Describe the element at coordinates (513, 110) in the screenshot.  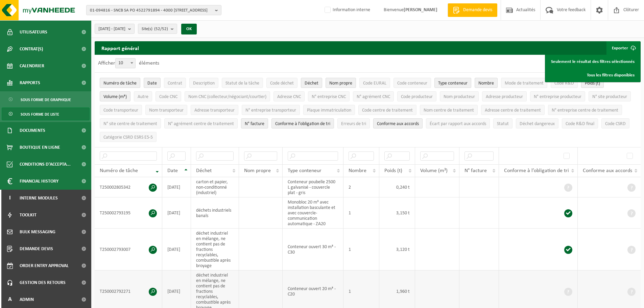
I see `span: Adresse centre de traitement` at that location.